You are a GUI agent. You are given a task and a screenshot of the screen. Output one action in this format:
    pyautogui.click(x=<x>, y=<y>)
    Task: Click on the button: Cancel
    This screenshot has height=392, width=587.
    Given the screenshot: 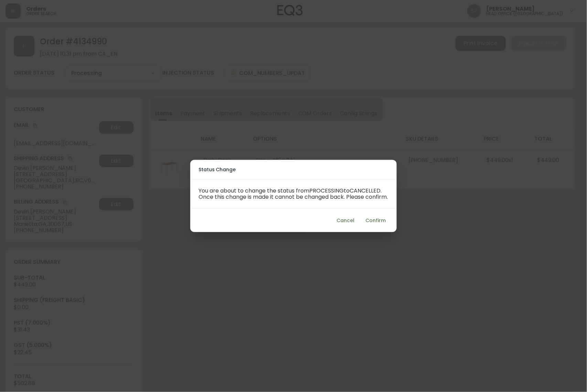 What is the action you would take?
    pyautogui.click(x=345, y=220)
    